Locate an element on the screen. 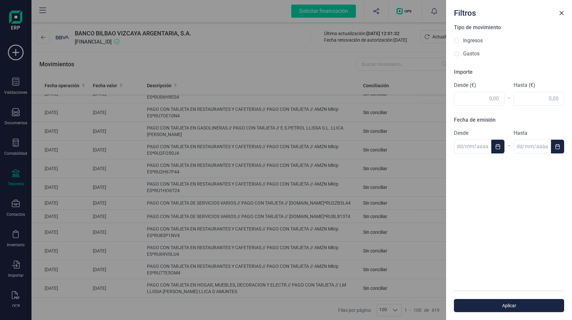 The height and width of the screenshot is (320, 572). label: Gastos is located at coordinates (472, 54).